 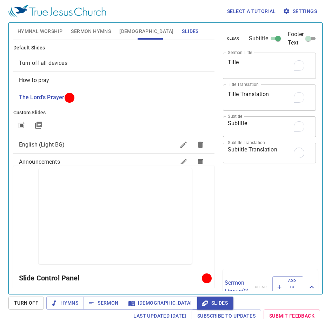 I want to click on span: Select a tutorial, so click(x=251, y=11).